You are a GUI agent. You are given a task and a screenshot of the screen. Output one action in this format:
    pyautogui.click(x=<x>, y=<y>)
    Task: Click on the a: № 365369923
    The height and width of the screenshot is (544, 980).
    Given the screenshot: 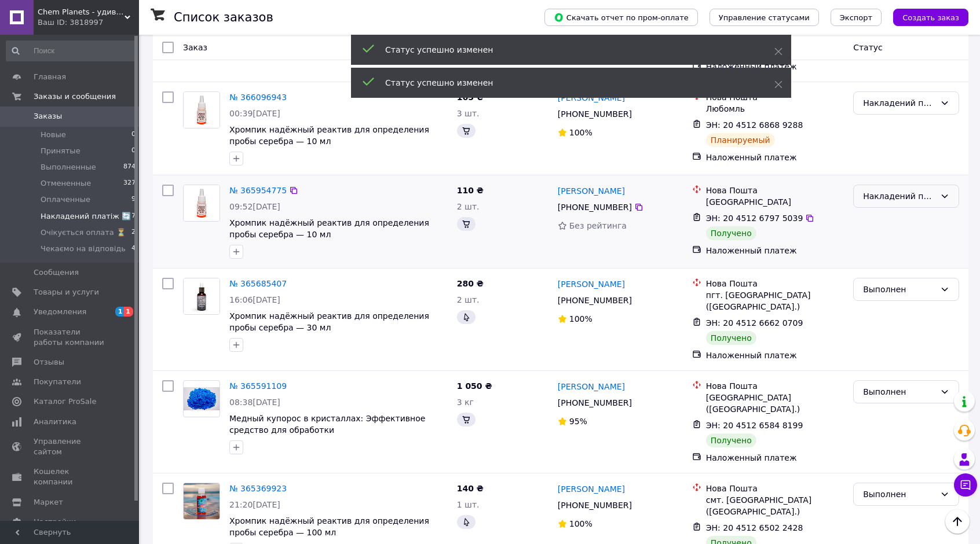 What is the action you would take?
    pyautogui.click(x=258, y=488)
    